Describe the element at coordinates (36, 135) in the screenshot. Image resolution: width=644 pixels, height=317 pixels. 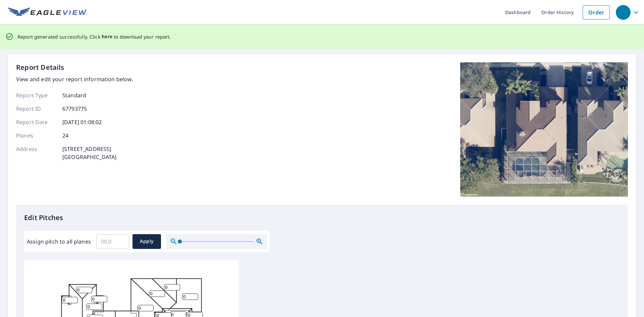
I see `p: Planes` at that location.